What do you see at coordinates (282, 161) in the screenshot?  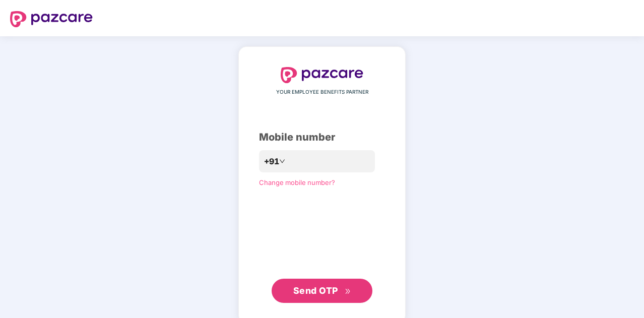 I see `span: down` at bounding box center [282, 161].